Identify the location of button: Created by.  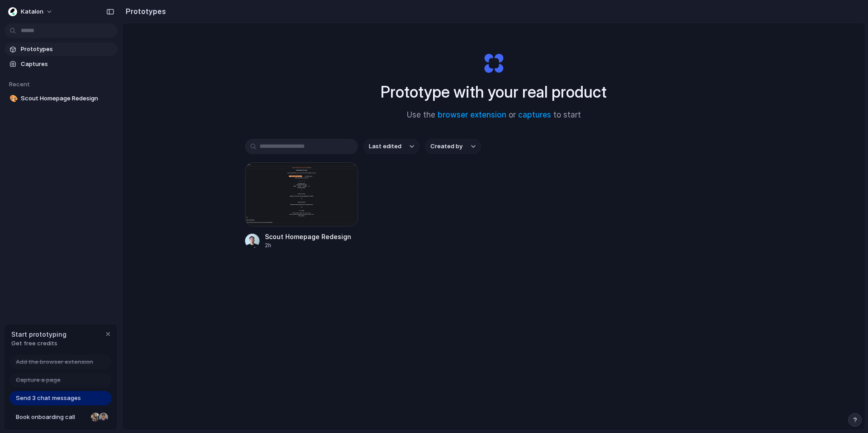
(453, 147).